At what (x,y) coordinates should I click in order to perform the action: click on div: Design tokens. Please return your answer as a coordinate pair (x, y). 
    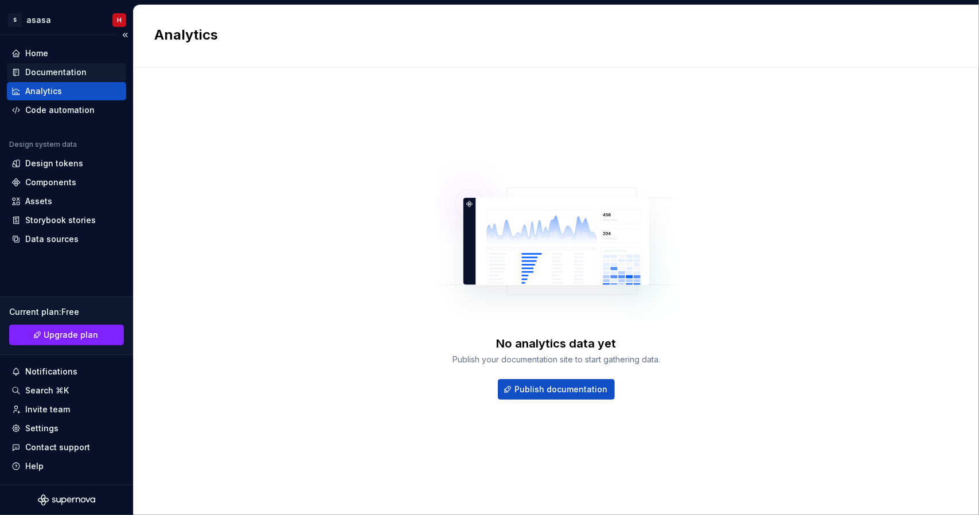
    Looking at the image, I should click on (54, 164).